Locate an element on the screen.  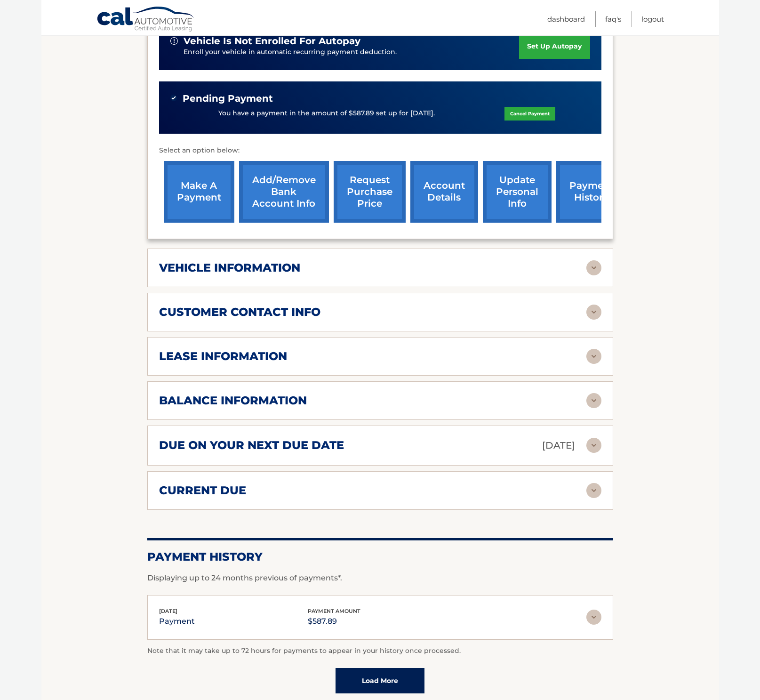
p: Enroll your vehicle in automatic recurring payment deduction. is located at coordinates (352, 52).